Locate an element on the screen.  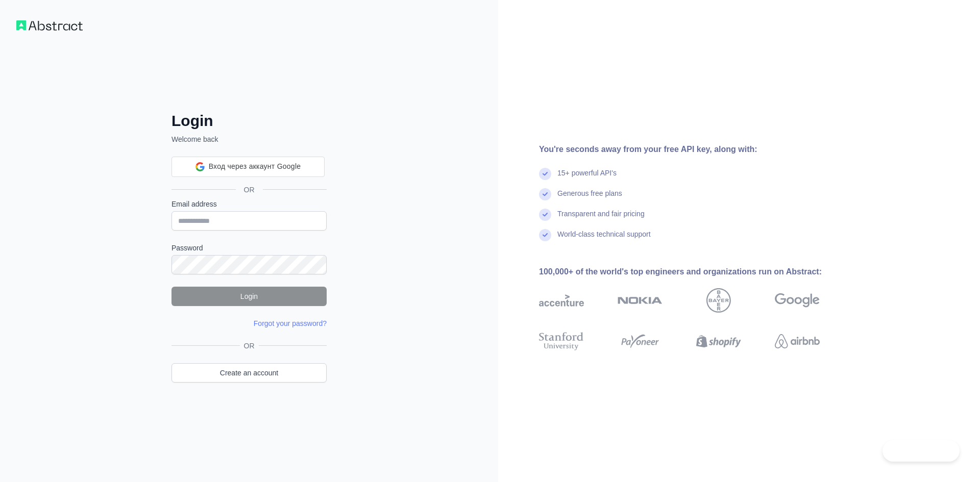
img: accenture is located at coordinates (561, 300).